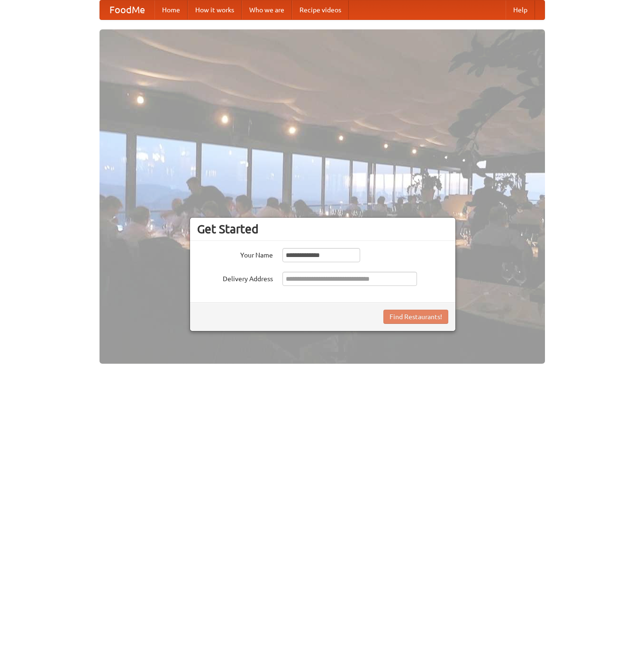 This screenshot has height=671, width=644. Describe the element at coordinates (235, 277) in the screenshot. I see `label: Delivery Address` at that location.